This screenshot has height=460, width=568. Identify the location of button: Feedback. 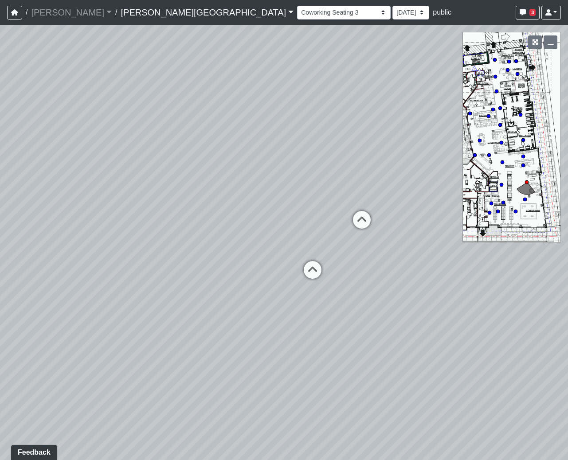
(27, 10).